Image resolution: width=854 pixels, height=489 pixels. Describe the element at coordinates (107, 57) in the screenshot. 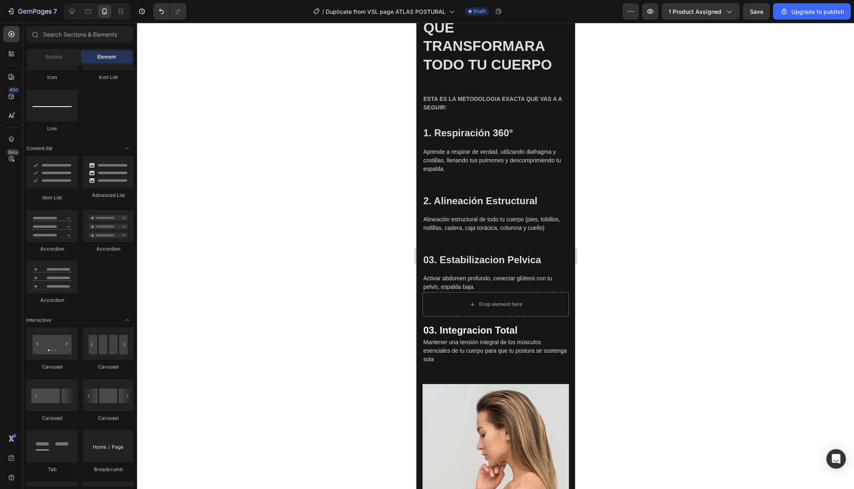

I see `span: Element` at that location.